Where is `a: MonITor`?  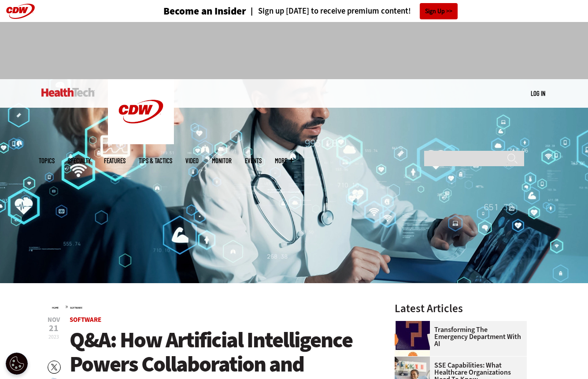 a: MonITor is located at coordinates (221, 161).